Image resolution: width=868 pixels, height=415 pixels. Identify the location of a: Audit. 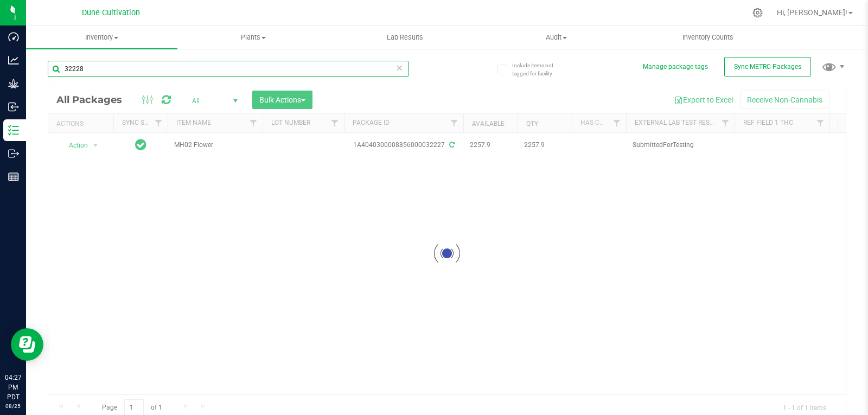
(556, 38).